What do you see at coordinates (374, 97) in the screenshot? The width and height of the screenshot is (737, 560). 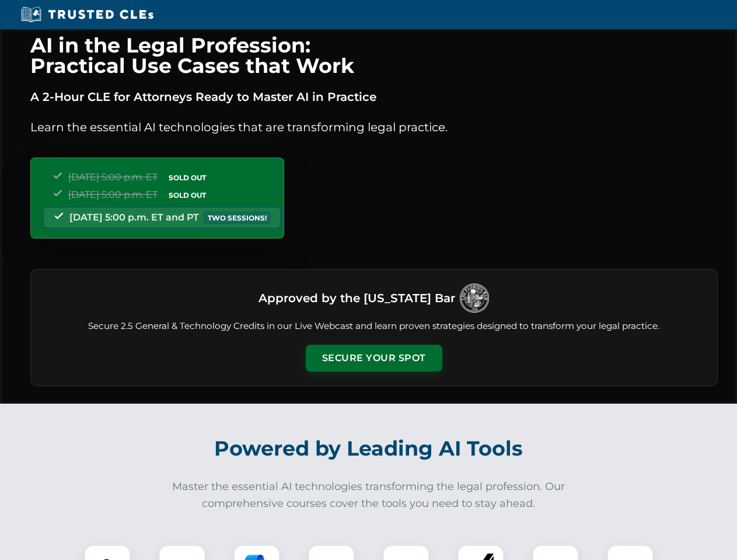 I see `p: A 2-Hour CLE for Attorneys Ready to Master AI in Practice` at bounding box center [374, 97].